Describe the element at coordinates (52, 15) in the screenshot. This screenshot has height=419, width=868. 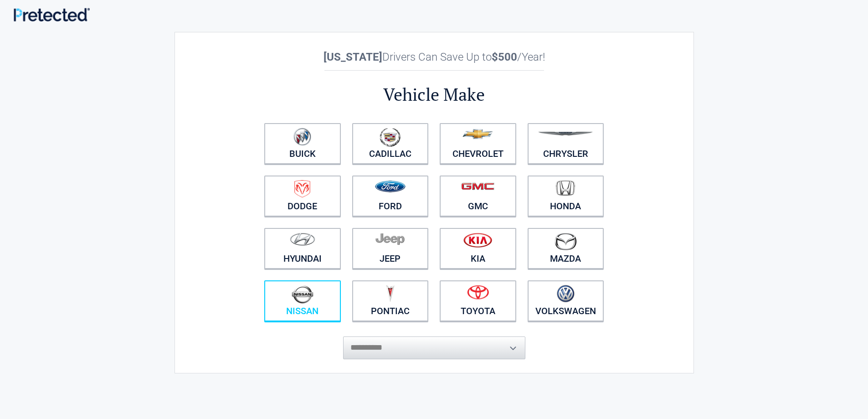
I see `img: Main Logo` at that location.